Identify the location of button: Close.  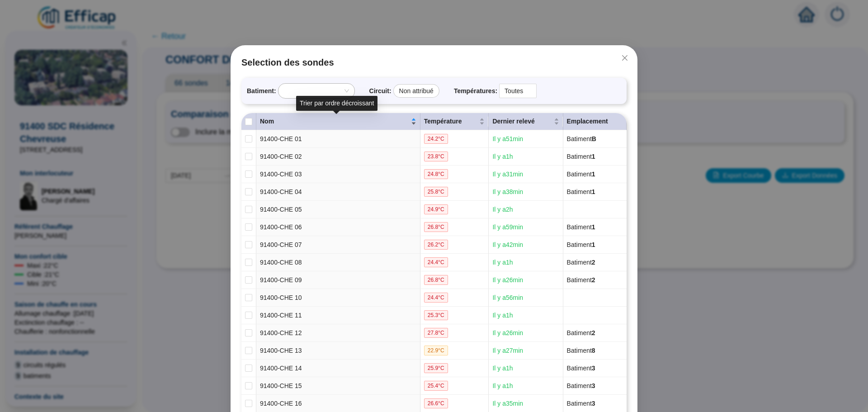
(625, 58).